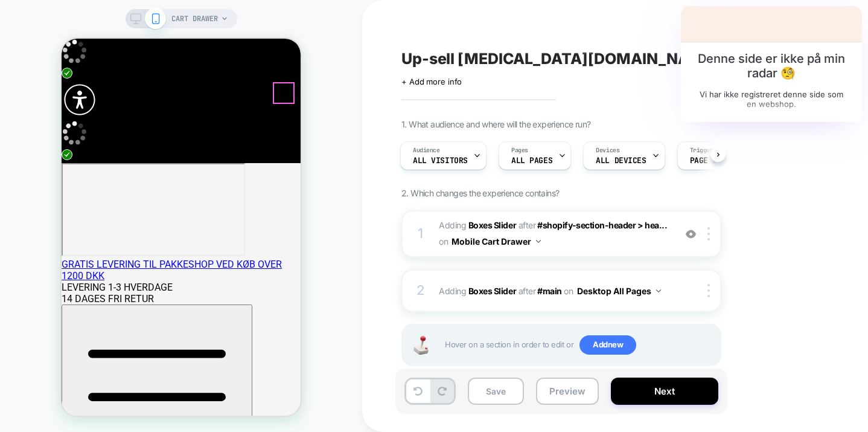 The width and height of the screenshot is (868, 432). Describe the element at coordinates (421, 290) in the screenshot. I see `div: 2` at that location.